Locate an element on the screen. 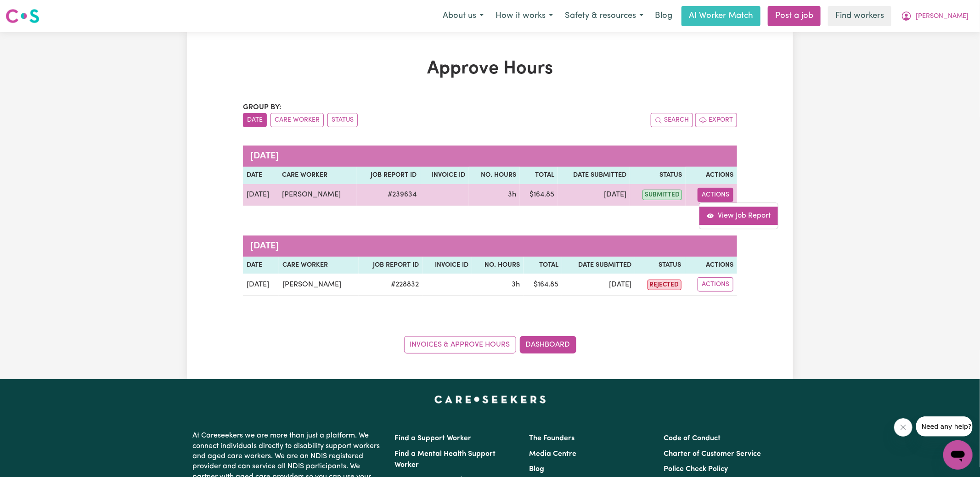 The height and width of the screenshot is (477, 980). span: Group by: is located at coordinates (262, 108).